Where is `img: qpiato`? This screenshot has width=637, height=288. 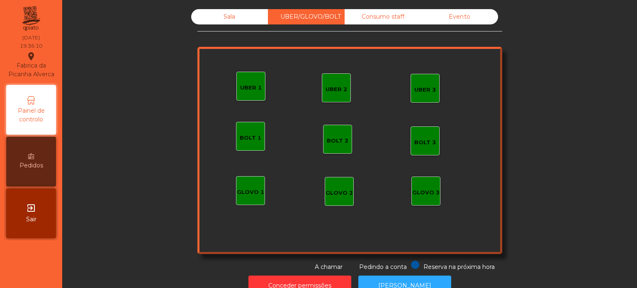 img: qpiato is located at coordinates (31, 19).